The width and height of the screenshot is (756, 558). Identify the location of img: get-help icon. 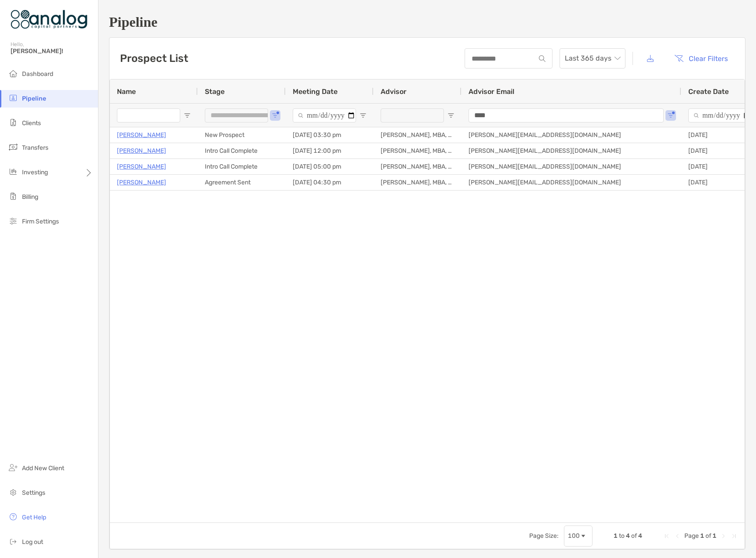
(13, 517).